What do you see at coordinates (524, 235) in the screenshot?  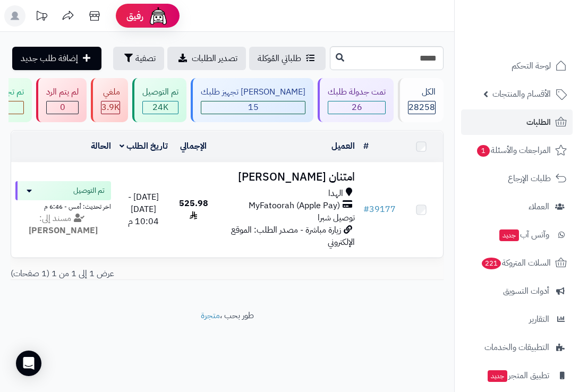 I see `span: وآتس آب` at bounding box center [524, 235].